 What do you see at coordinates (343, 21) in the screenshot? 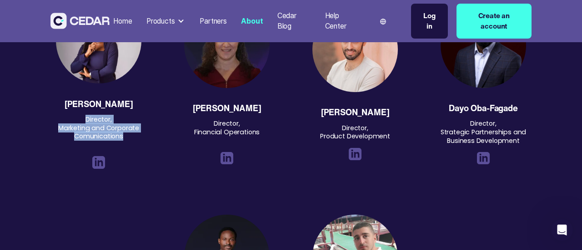
I see `a: Help Center` at bounding box center [343, 21].